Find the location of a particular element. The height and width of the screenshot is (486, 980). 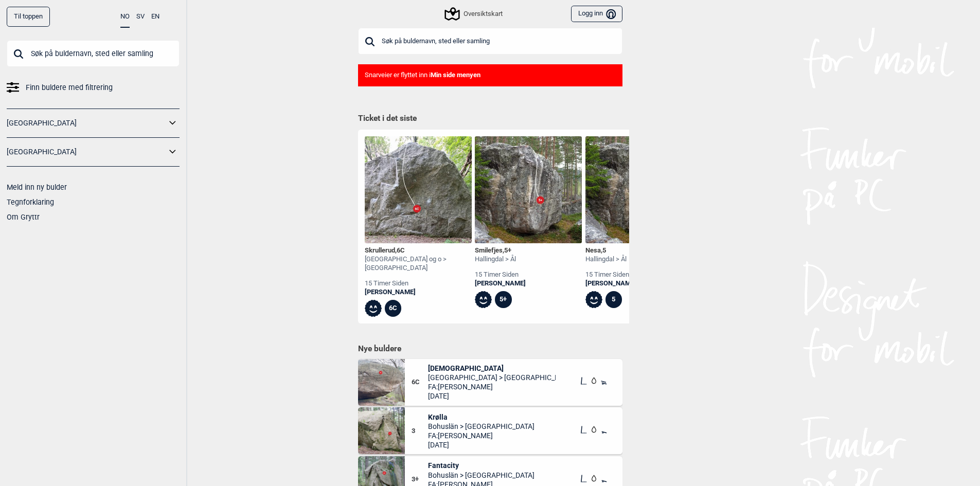

a: Tegnforklaring is located at coordinates (31, 202).